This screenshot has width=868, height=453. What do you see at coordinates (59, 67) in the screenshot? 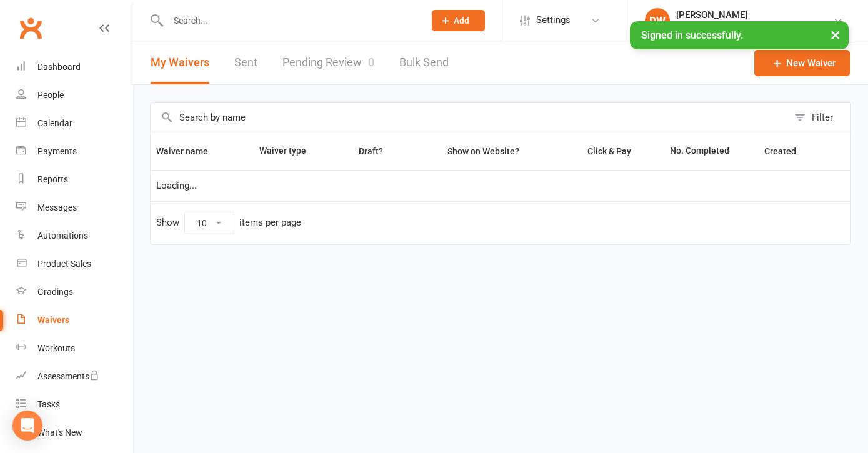
I see `div: Dashboard` at bounding box center [59, 67].